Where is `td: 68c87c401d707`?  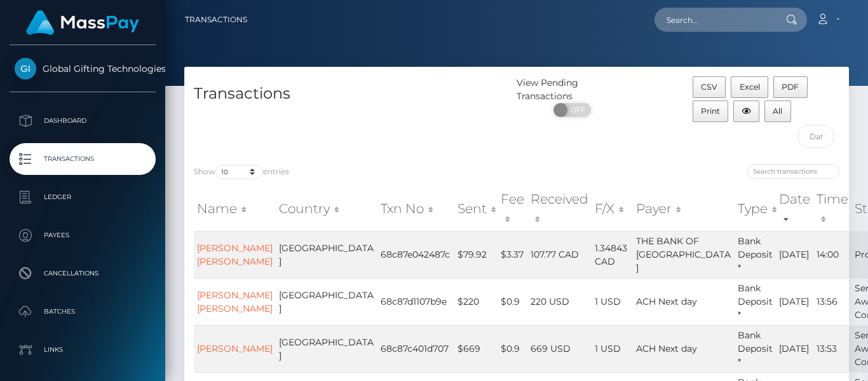
td: 68c87c401d707 is located at coordinates (415, 348).